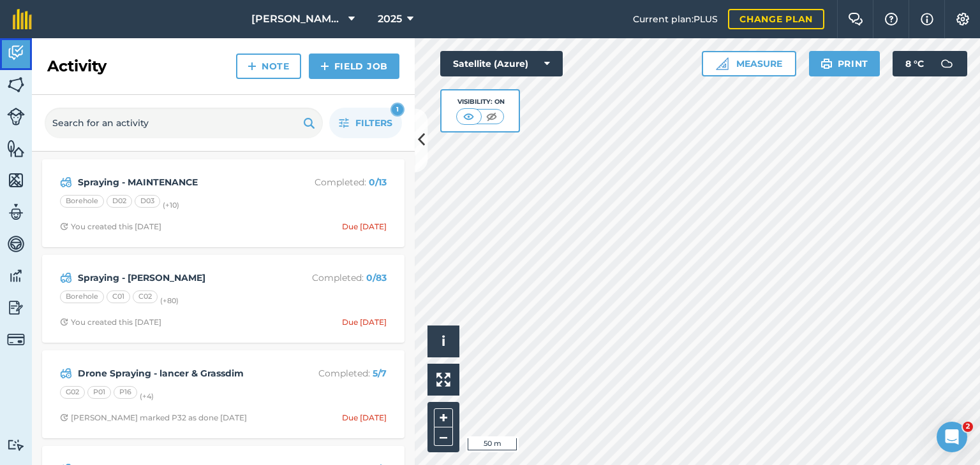 The width and height of the screenshot is (980, 465). What do you see at coordinates (184, 123) in the screenshot?
I see `input: Search for an activity` at bounding box center [184, 123].